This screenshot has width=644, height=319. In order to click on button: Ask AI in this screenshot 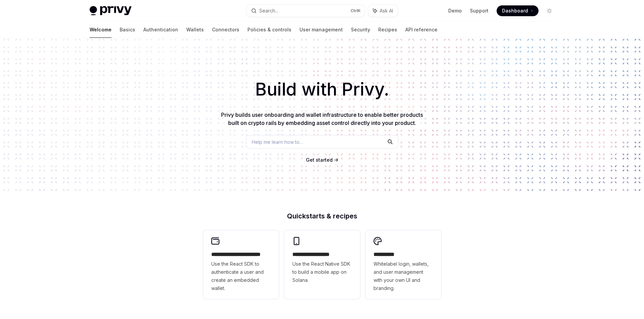, I will do `click(383, 10)`.